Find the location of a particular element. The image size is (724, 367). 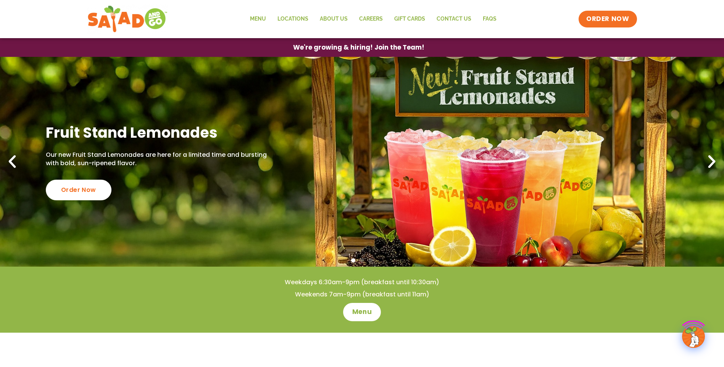

span: ORDER NOW is located at coordinates (608, 19).